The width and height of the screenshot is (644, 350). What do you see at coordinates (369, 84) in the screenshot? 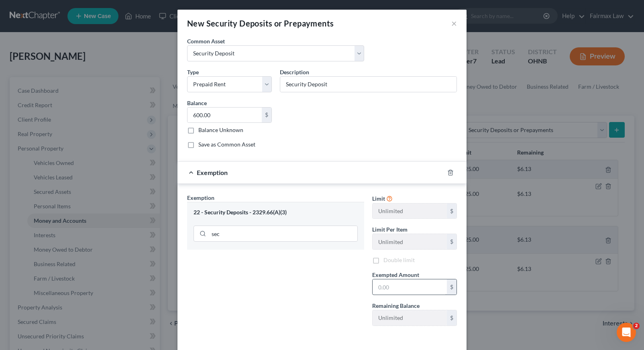
I see `input: Describe...` at bounding box center [369, 84].